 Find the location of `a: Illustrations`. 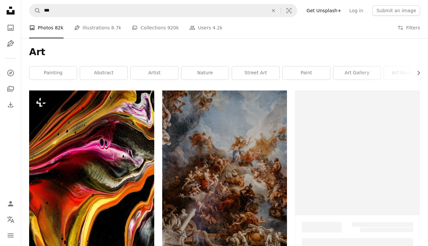

a: Illustrations is located at coordinates (11, 44).